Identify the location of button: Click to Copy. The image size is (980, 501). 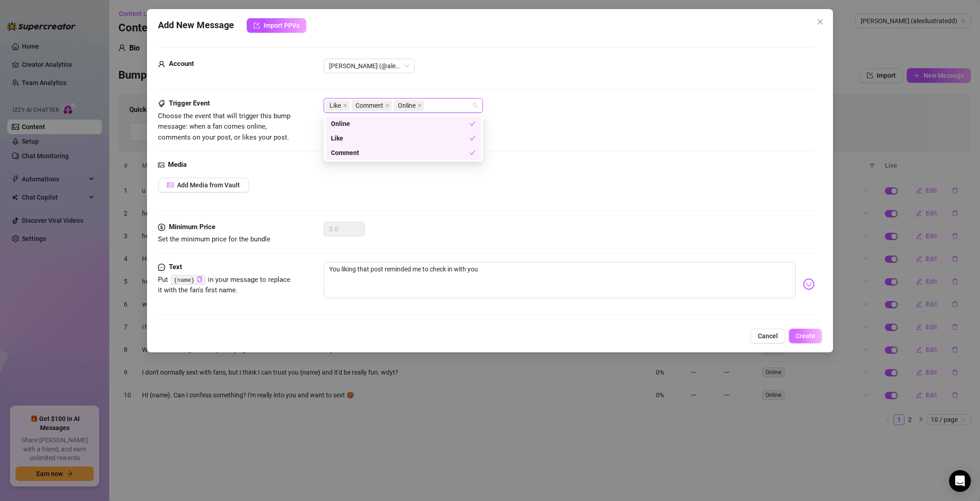
(200, 280).